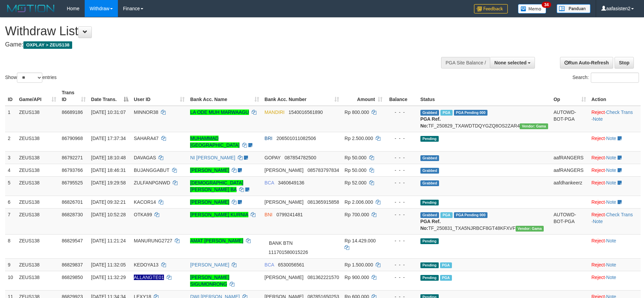 This screenshot has width=644, height=298. I want to click on span: Rp 700.000, so click(357, 215).